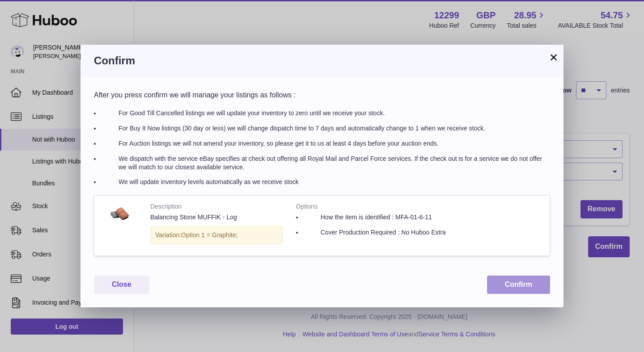  What do you see at coordinates (325, 113) in the screenshot?
I see `li: For Good Till Cancelled listings we will update your inventory to zero until we receive your stock.` at bounding box center [325, 113].